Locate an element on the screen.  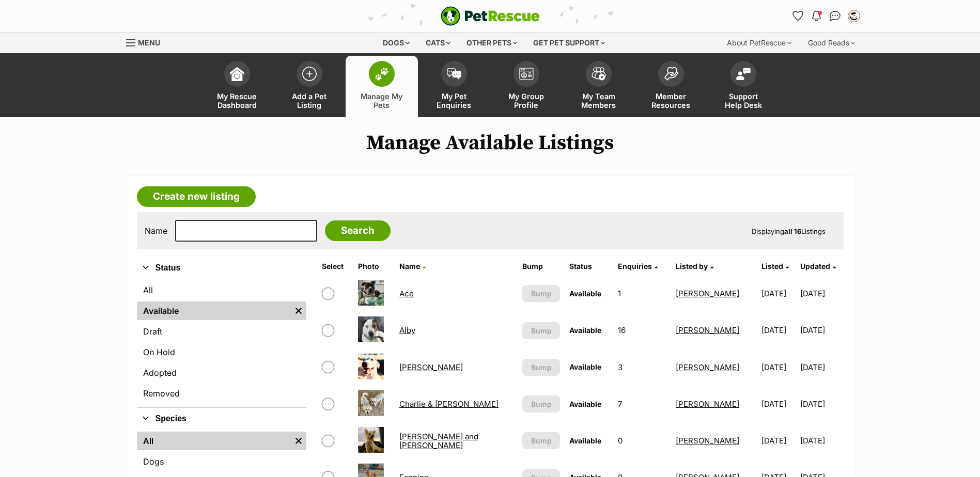
span: translation missing: en.admin.listings.index.attributes.enquiries is located at coordinates (635, 266).